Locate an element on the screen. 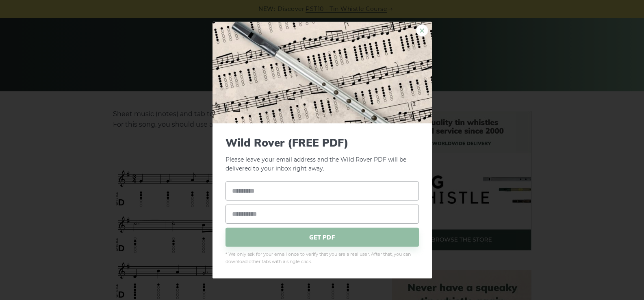 This screenshot has width=644, height=300. span: GET PDF is located at coordinates (322, 237).